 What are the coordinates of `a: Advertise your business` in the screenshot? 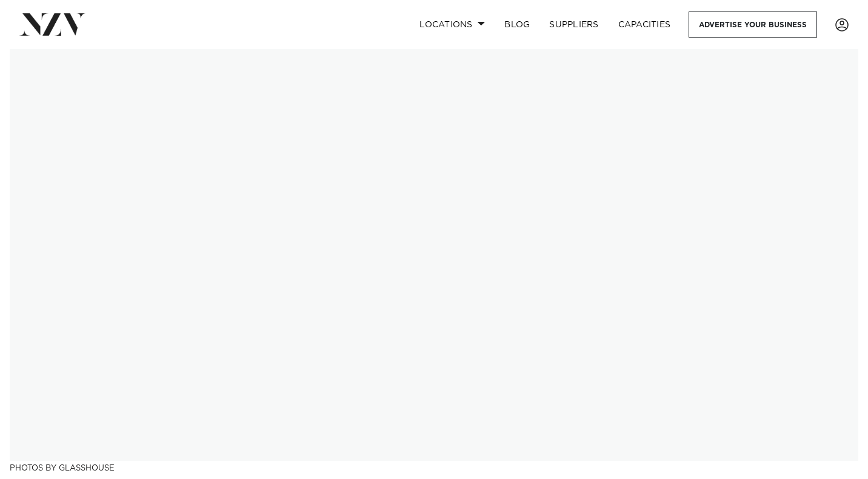 It's located at (753, 24).